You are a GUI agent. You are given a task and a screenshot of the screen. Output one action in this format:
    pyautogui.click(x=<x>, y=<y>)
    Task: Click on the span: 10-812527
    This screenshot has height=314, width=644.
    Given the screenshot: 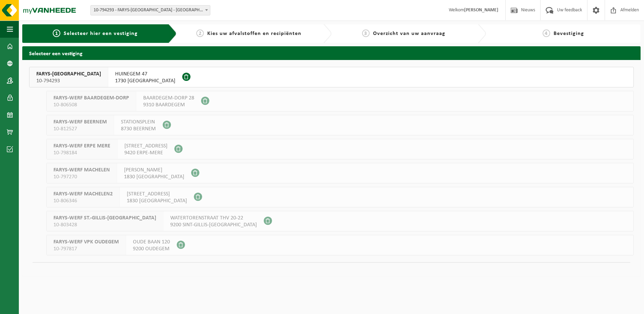 What is the action you would take?
    pyautogui.click(x=80, y=129)
    